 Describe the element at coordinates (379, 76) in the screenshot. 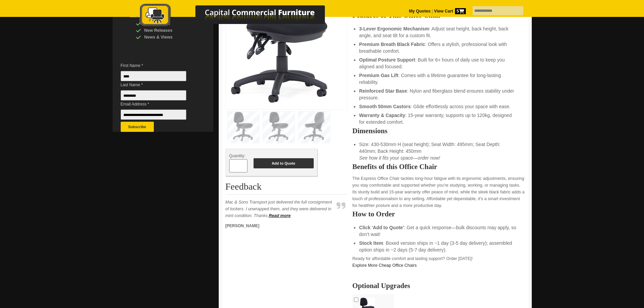

I see `strong: Premium Gas Lift` at that location.